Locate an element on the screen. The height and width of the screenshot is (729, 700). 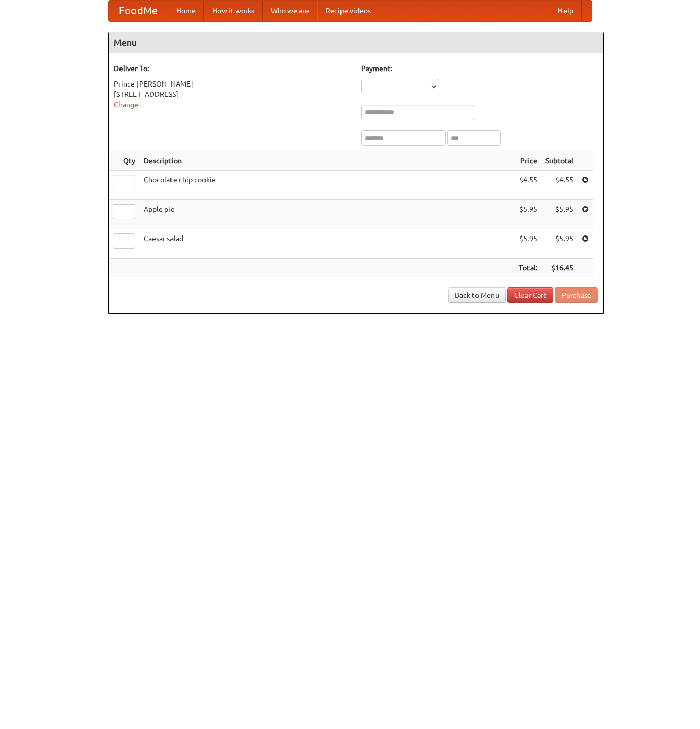
a: Home is located at coordinates (186, 11).